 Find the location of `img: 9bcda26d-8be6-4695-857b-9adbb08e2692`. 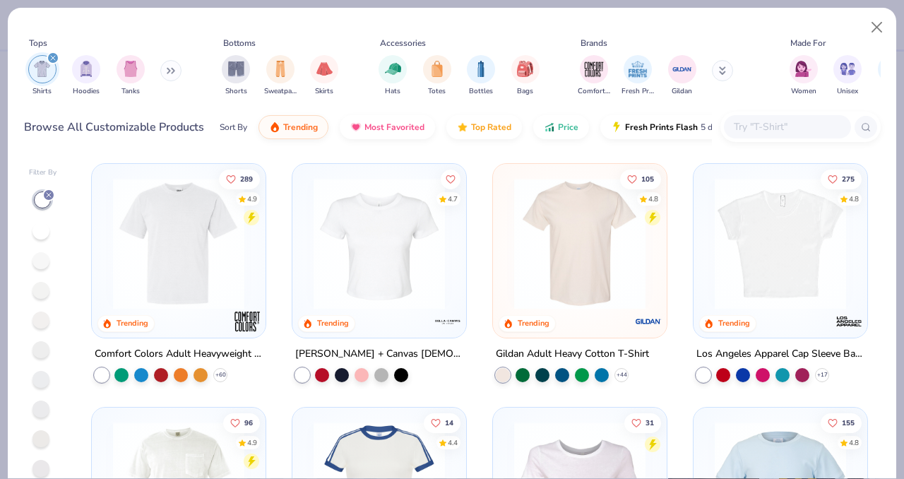

img: 9bcda26d-8be6-4695-857b-9adbb08e2692 is located at coordinates (379, 244).